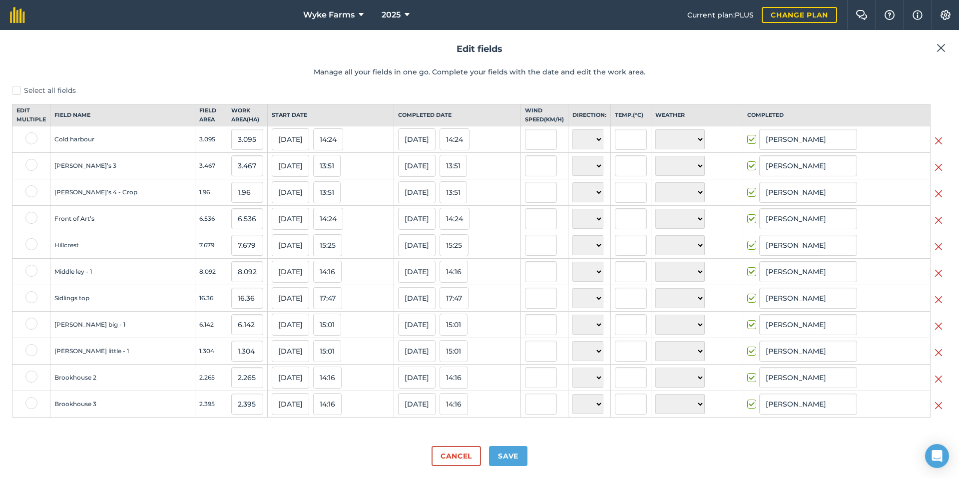 The height and width of the screenshot is (478, 959). Describe the element at coordinates (589, 115) in the screenshot. I see `th: Direction:` at that location.